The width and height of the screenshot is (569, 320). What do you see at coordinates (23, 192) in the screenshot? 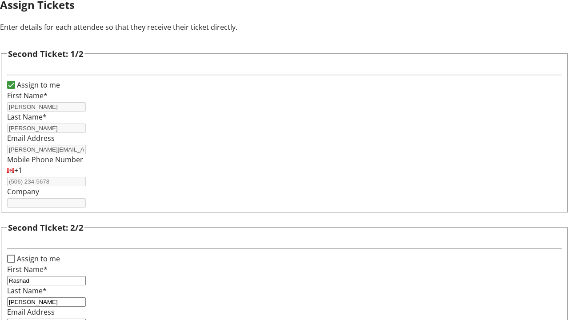
I see `label: Company` at bounding box center [23, 192].